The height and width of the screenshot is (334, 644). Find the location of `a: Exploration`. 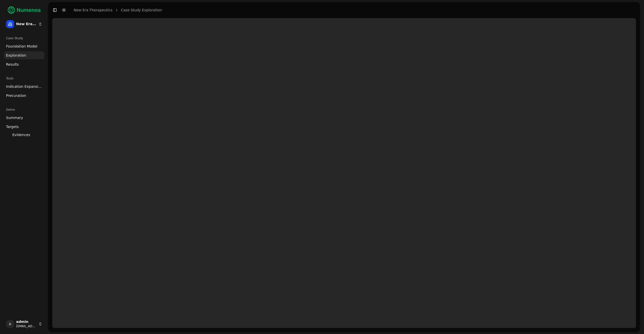

a: Exploration is located at coordinates (24, 56).